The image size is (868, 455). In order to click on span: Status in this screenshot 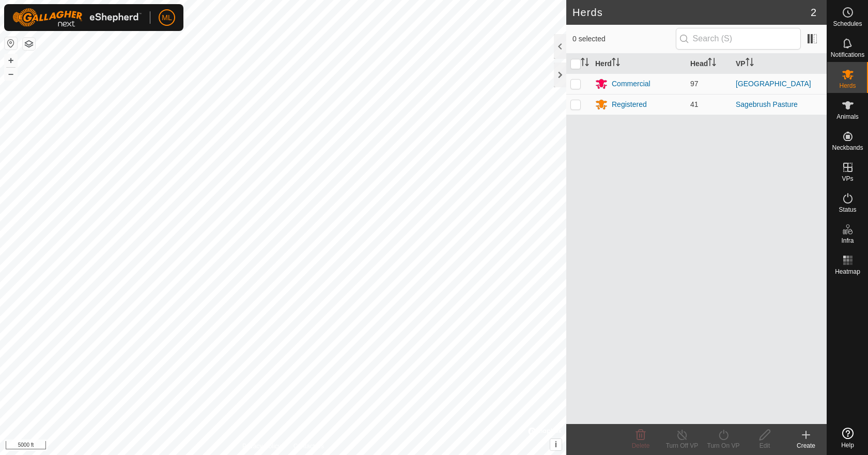, I will do `click(847, 210)`.